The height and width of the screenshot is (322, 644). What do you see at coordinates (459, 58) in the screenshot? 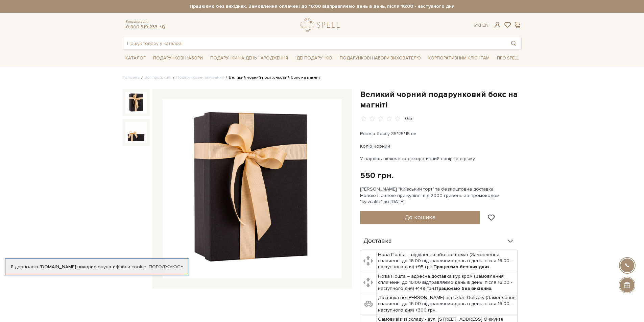
I see `a: Корпоративним клієнтам` at bounding box center [459, 58].